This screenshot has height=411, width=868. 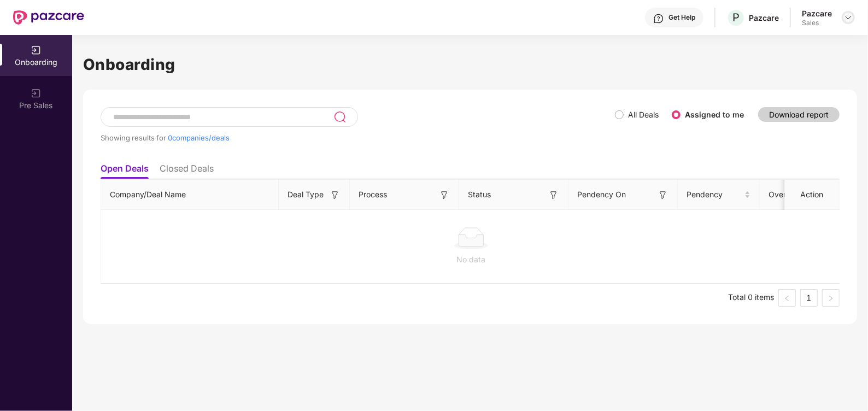 I want to click on label: Assigned to me, so click(x=714, y=114).